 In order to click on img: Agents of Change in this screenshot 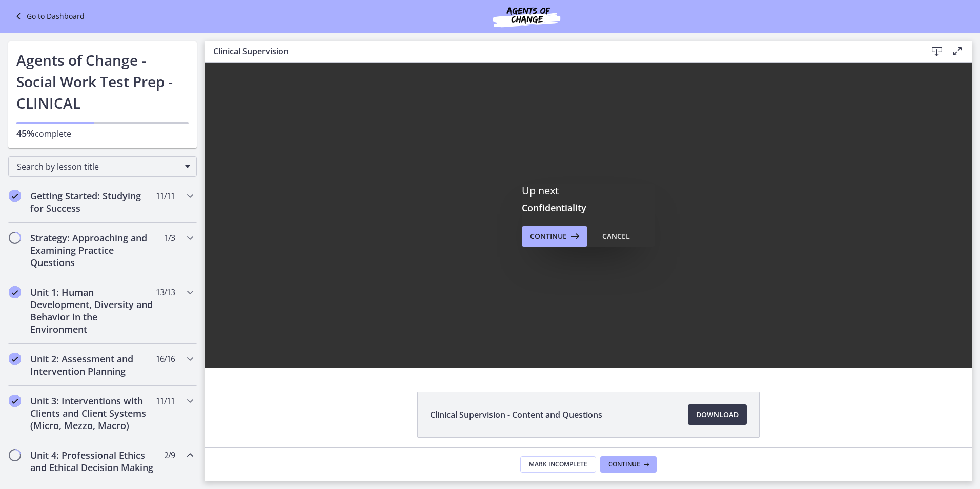, I will do `click(527, 16)`.